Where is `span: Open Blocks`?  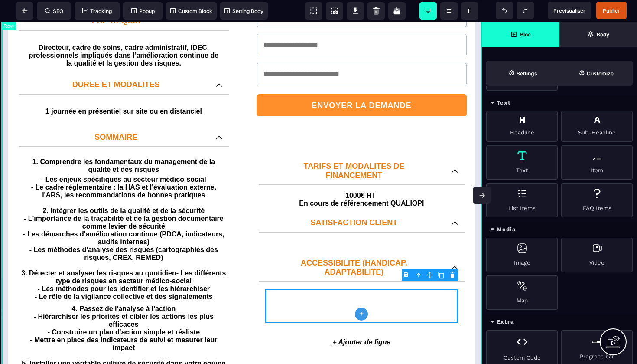
span: Open Blocks is located at coordinates (521, 34).